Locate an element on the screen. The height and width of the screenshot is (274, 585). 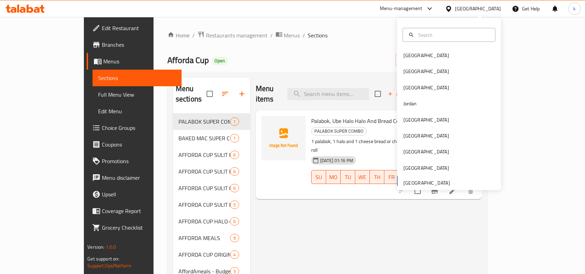
span: BAKED MAC SUPER COMBO is located at coordinates (204, 138).